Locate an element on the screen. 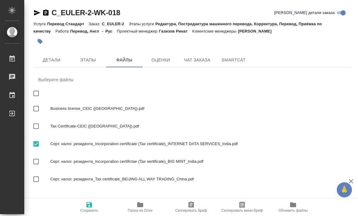 The height and width of the screenshot is (216, 358). span: Скопировать мини-бриф is located at coordinates (242, 211).